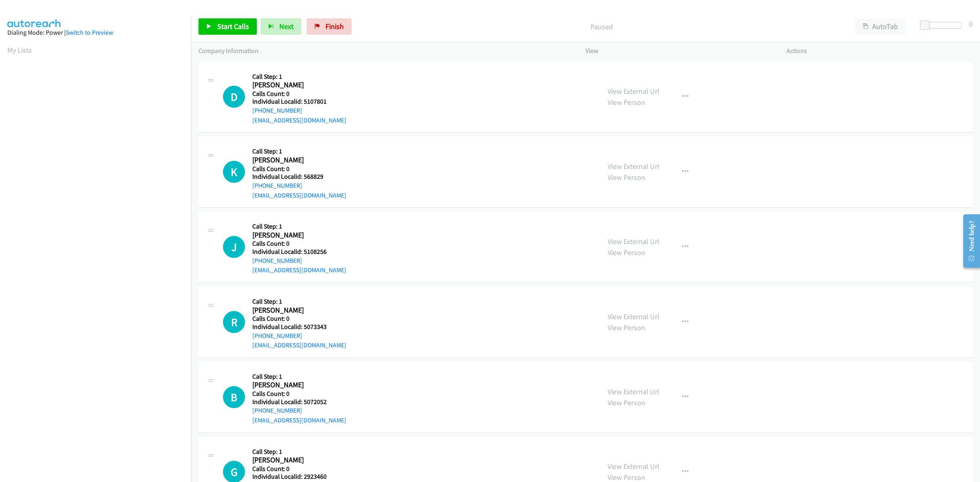 The width and height of the screenshot is (980, 482). I want to click on div: Need help?, so click(16, 27).